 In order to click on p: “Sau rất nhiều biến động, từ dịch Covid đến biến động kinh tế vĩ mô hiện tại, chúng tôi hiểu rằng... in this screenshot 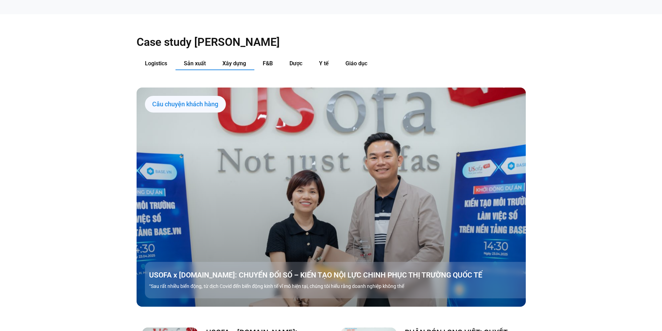, I will do `click(340, 287)`.